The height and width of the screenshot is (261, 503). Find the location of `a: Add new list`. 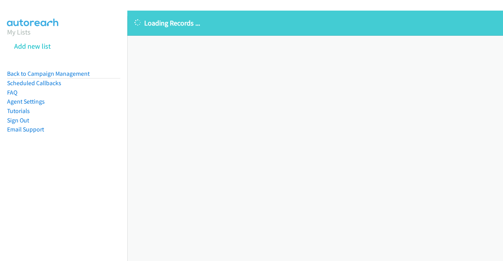

a: Add new list is located at coordinates (32, 46).